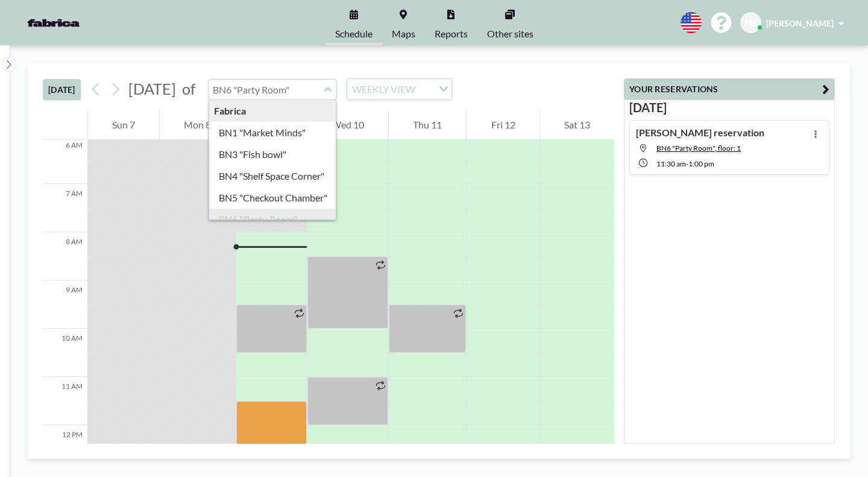 The height and width of the screenshot is (477, 868). What do you see at coordinates (503, 125) in the screenshot?
I see `div: Fri 12` at bounding box center [503, 125].